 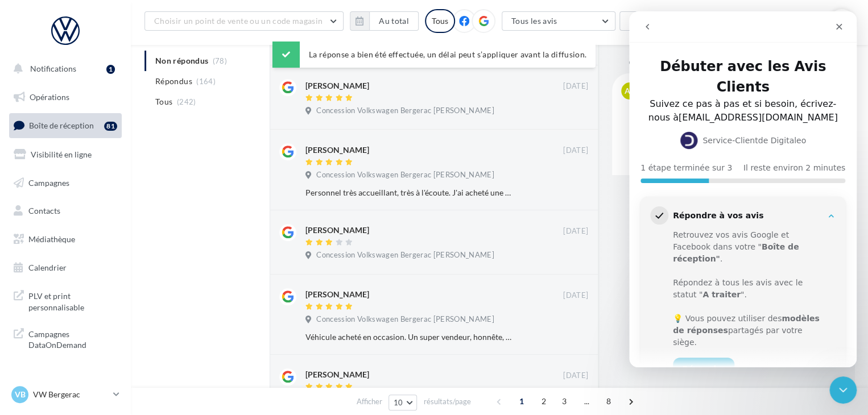 What do you see at coordinates (49, 182) in the screenshot?
I see `span: Campagnes` at bounding box center [49, 182].